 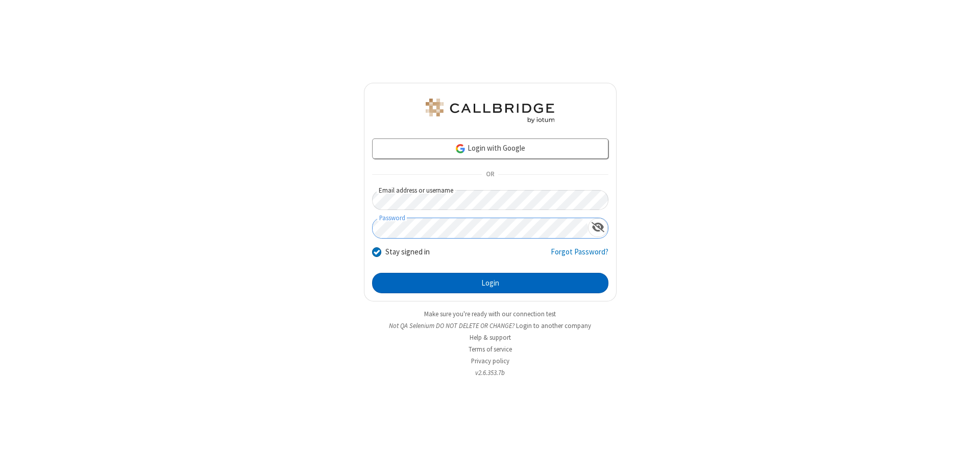 I want to click on button: Login, so click(x=490, y=283).